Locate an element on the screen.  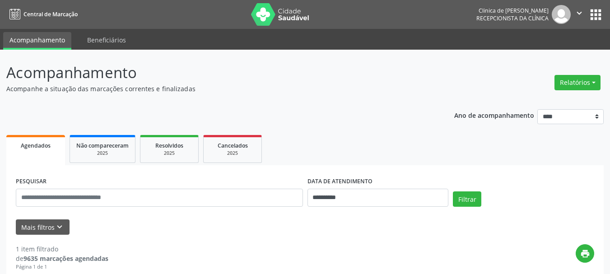
a: Central de Marcação is located at coordinates (42, 14).